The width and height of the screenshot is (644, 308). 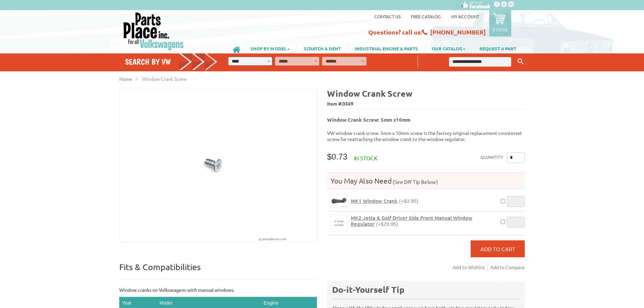 What do you see at coordinates (369, 289) in the screenshot?
I see `b: Do-it-Yourself Tip` at bounding box center [369, 289].